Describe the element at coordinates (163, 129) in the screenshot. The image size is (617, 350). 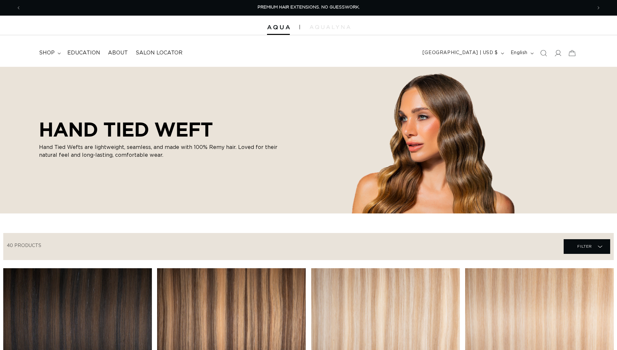
I see `h2: HAND TIED WEFT` at that location.